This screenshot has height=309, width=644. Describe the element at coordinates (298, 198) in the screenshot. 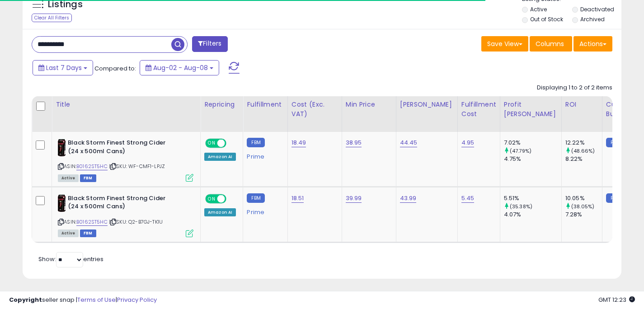

I see `a: 18.51` at that location.